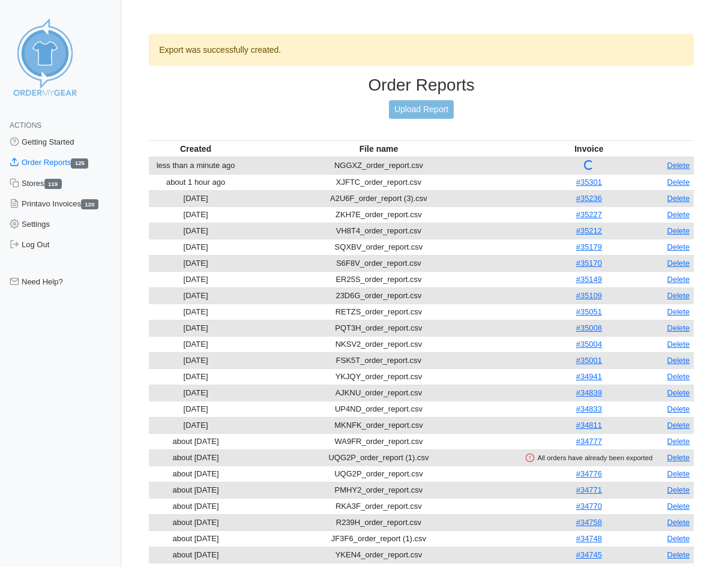 This screenshot has width=728, height=567. Describe the element at coordinates (379, 181) in the screenshot. I see `td: XJFTC_order_report.csv` at that location.